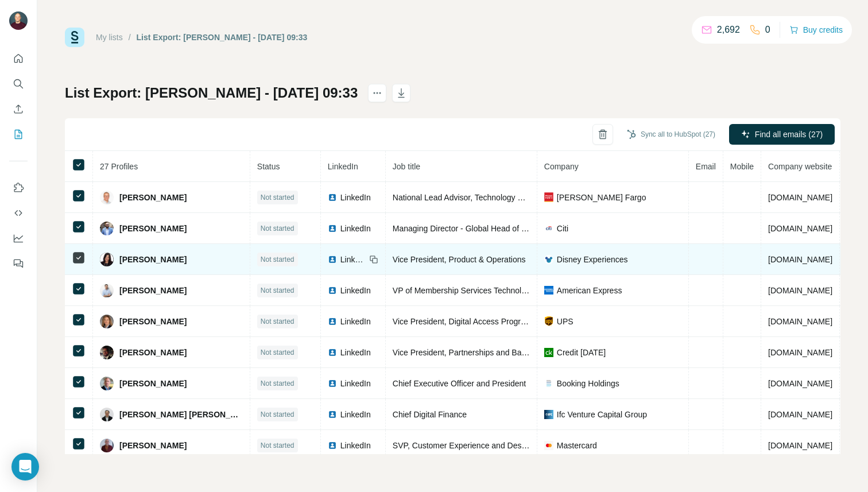  Describe the element at coordinates (118, 166) in the screenshot. I see `span: 27 Profiles` at that location.